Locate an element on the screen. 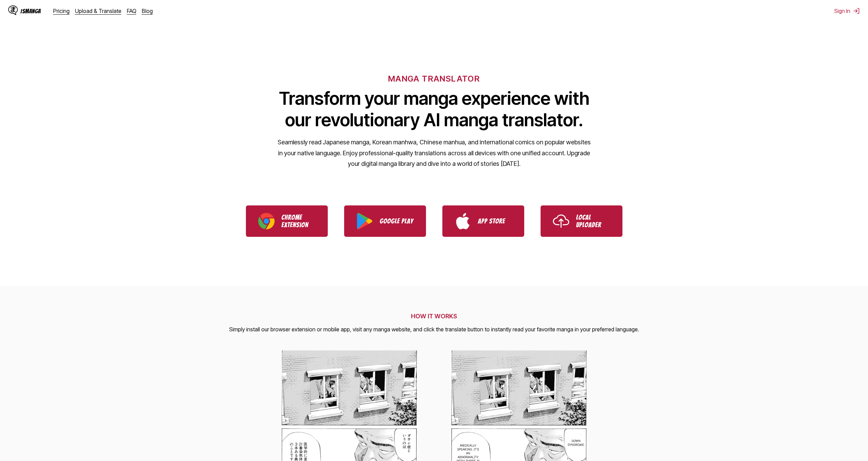 The image size is (868, 461). h1: Transform your manga experience with our revolutionary AI manga translator. is located at coordinates (434, 109).